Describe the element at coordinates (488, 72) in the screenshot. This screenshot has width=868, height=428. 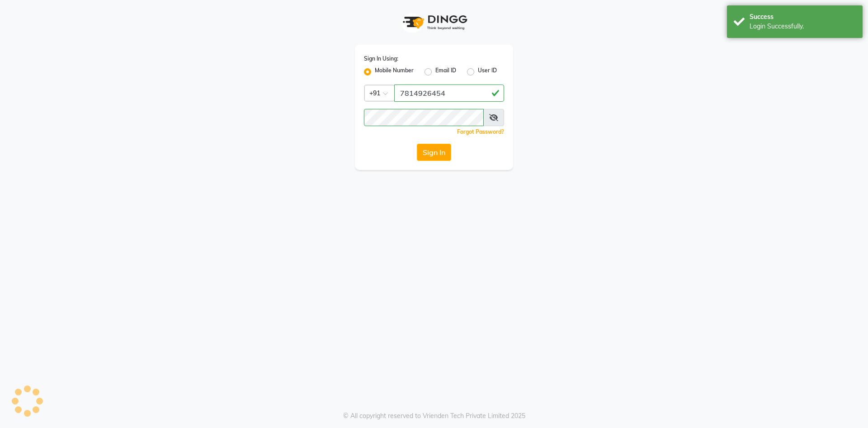
I see `label: User ID` at that location.